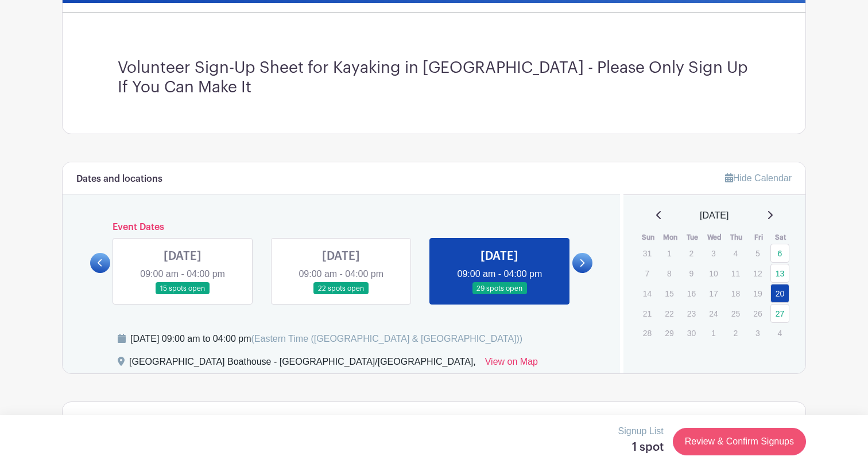  Describe the element at coordinates (647, 273) in the screenshot. I see `p: 7` at that location.